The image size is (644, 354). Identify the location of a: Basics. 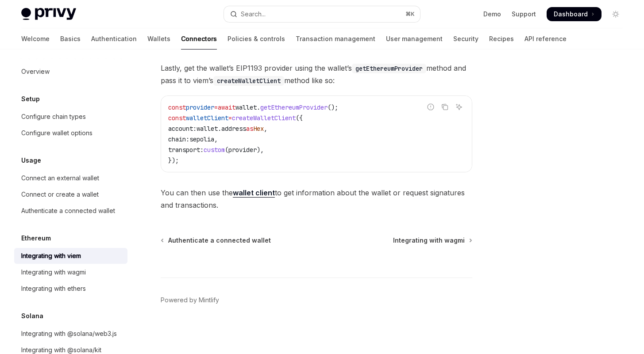
(70, 39).